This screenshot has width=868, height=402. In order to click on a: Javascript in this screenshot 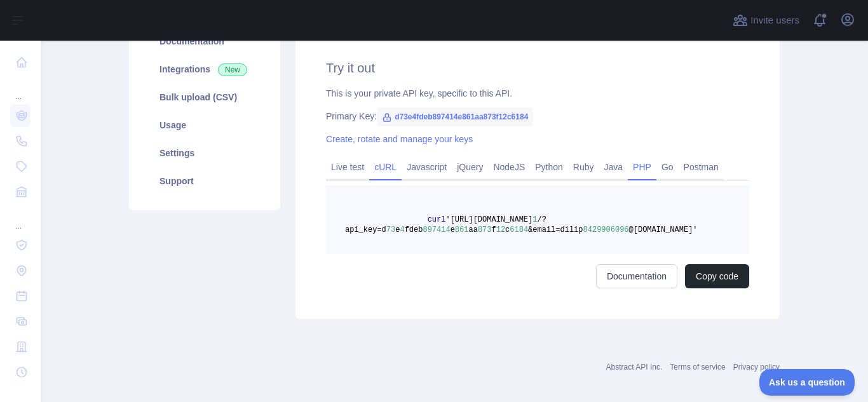, I will do `click(427, 167)`.